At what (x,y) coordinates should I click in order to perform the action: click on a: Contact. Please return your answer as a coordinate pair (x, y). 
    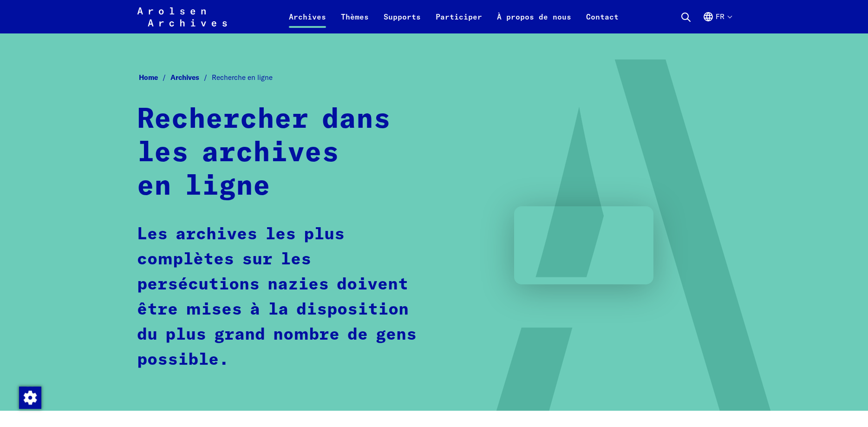
    Looking at the image, I should click on (602, 23).